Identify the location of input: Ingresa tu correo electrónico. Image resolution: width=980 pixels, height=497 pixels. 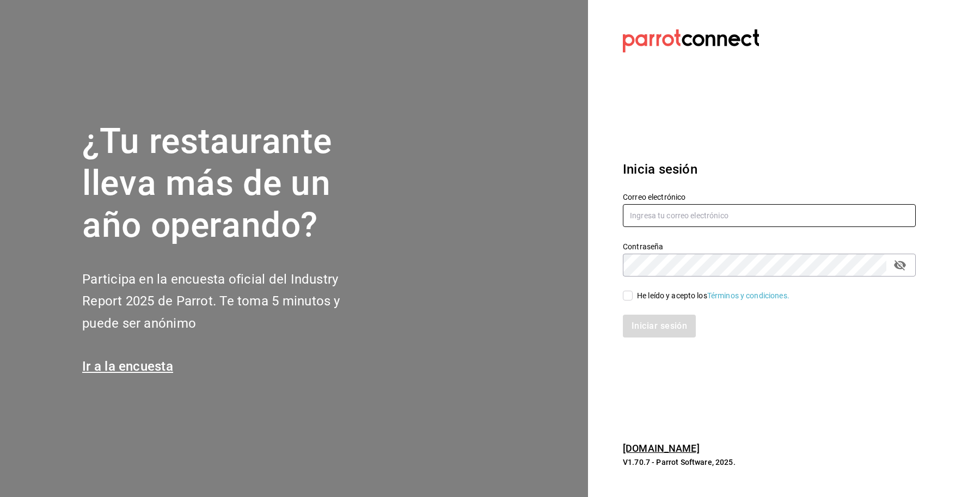
(769, 215).